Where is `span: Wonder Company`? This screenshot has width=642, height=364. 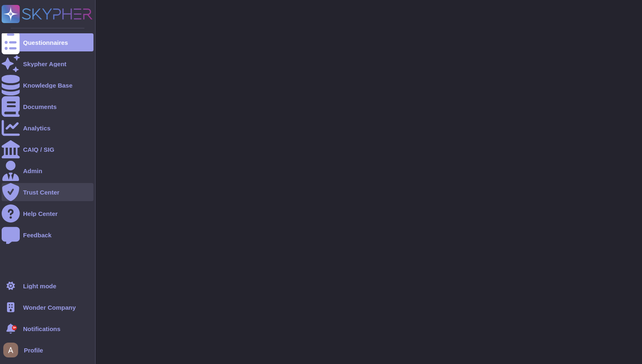 span: Wonder Company is located at coordinates (50, 307).